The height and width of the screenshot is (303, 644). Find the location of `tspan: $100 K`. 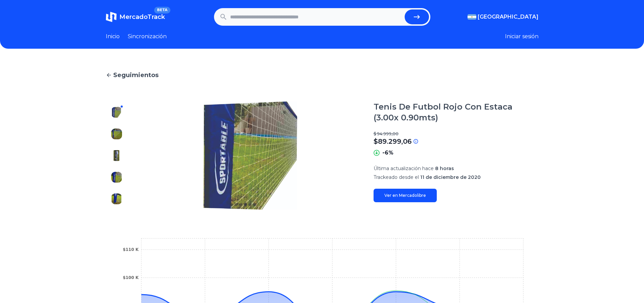

tspan: $100 K is located at coordinates (131, 278).